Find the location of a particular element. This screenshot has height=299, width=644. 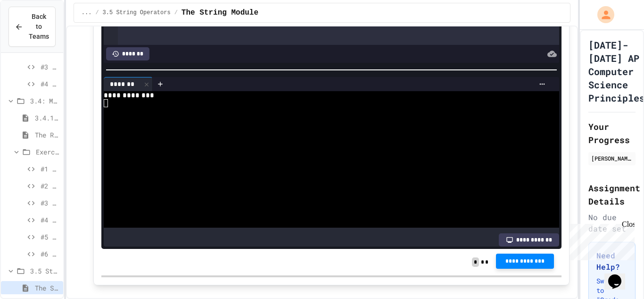

div: No due date set is located at coordinates (612, 223).